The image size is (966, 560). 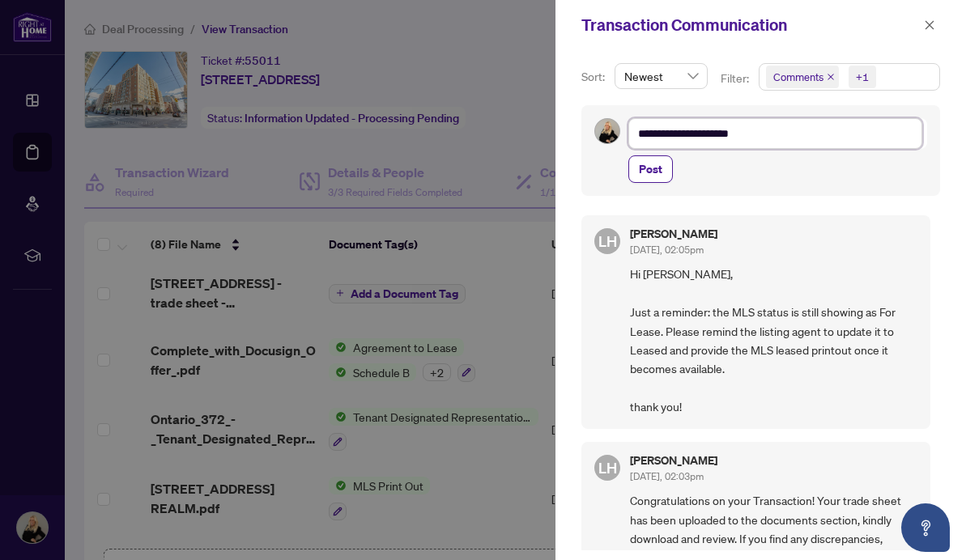 What do you see at coordinates (736, 79) in the screenshot?
I see `p: Filter:` at bounding box center [736, 79].